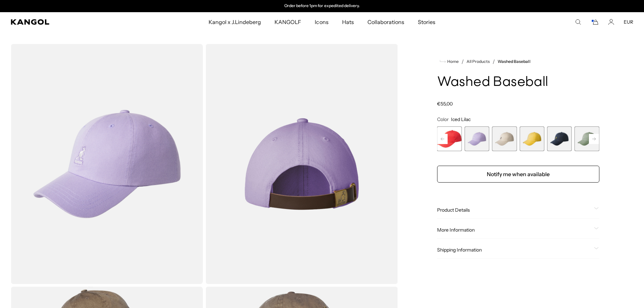 The width and height of the screenshot is (644, 308). Describe the element at coordinates (578, 22) in the screenshot. I see `summary: Search here` at that location.